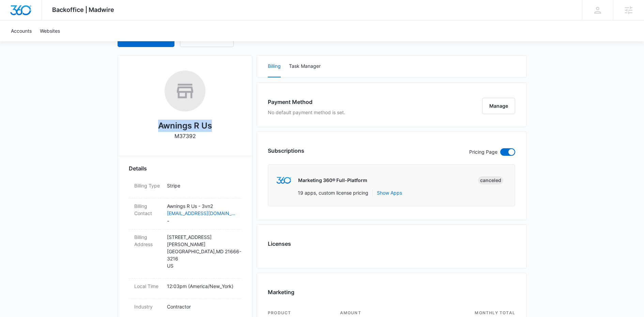 This screenshot has width=644, height=317. I want to click on p: Awnings R Us - 3vn2, so click(201, 206).